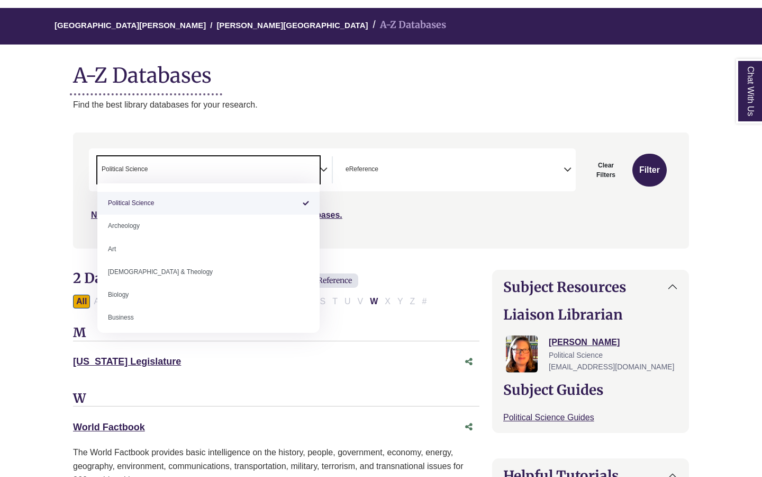 The width and height of the screenshot is (762, 477). What do you see at coordinates (252, 300) in the screenshot?
I see `div: Alpha-list to filter by first letter of database name` at bounding box center [252, 300].